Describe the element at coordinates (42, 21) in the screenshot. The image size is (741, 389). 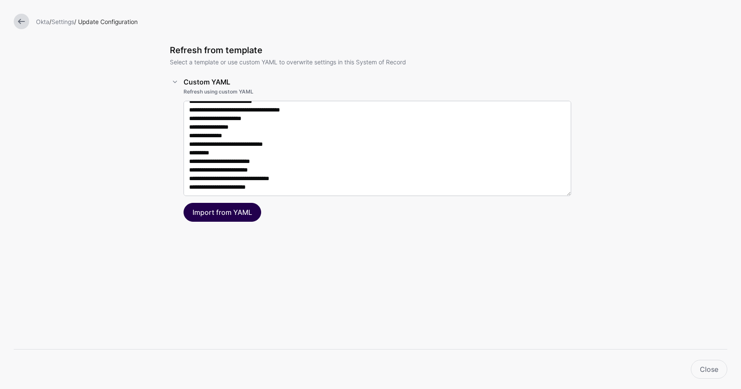
I see `a: Okta` at that location.